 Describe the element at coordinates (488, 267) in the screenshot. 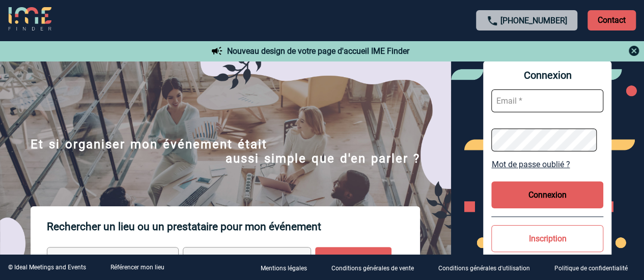

I see `a: Conditions générales d'utilisation` at that location.